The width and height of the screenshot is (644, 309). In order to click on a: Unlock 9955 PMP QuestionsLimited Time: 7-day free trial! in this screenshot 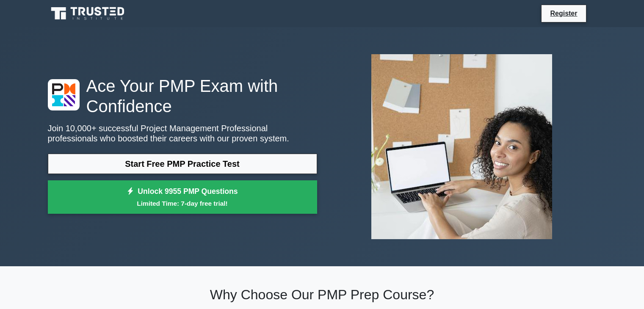, I will do `click(182, 197)`.